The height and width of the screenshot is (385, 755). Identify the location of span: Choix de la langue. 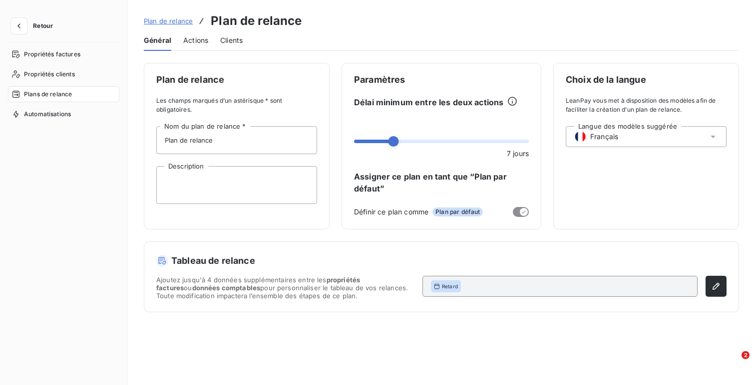
(646, 80).